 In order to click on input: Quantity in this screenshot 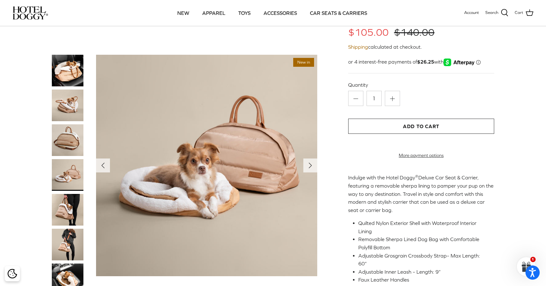, I will do `click(374, 98)`.